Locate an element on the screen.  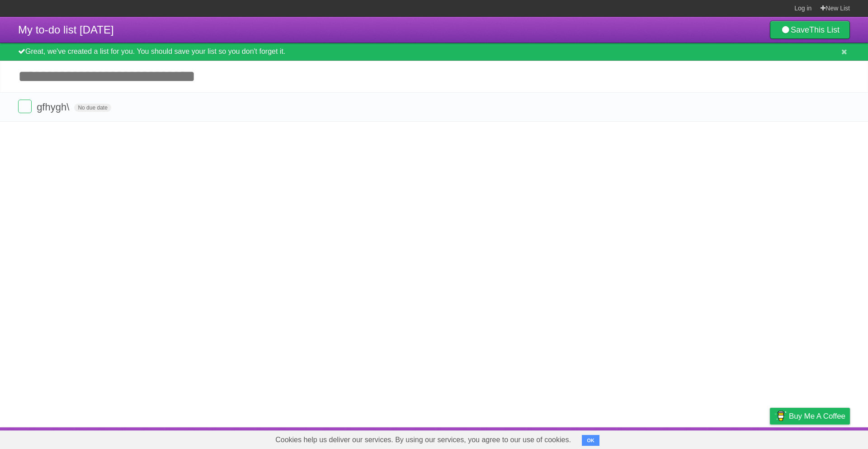
a: Suggest a feature is located at coordinates (821, 438).